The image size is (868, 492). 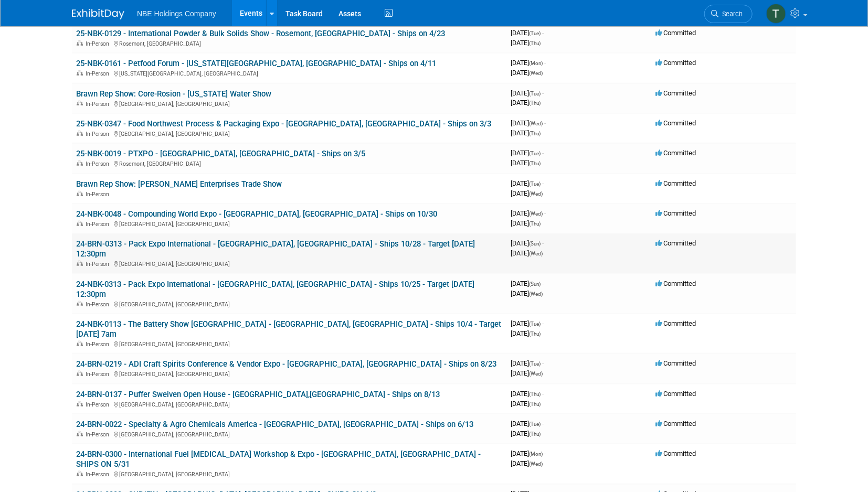 What do you see at coordinates (730, 13) in the screenshot?
I see `span: Search` at bounding box center [730, 13].